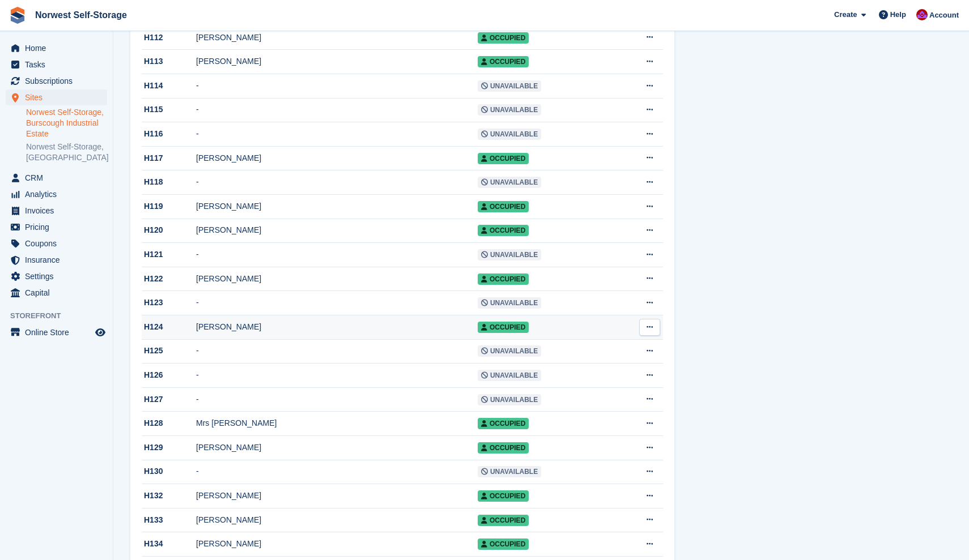 The height and width of the screenshot is (560, 969). Describe the element at coordinates (61, 316) in the screenshot. I see `span: Storefront` at that location.